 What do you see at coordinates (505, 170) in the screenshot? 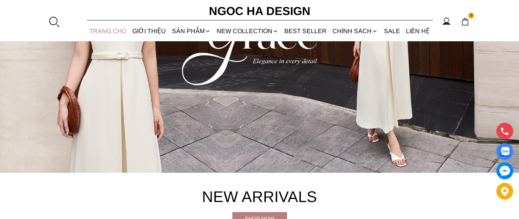
I see `img: messenger` at bounding box center [505, 170].